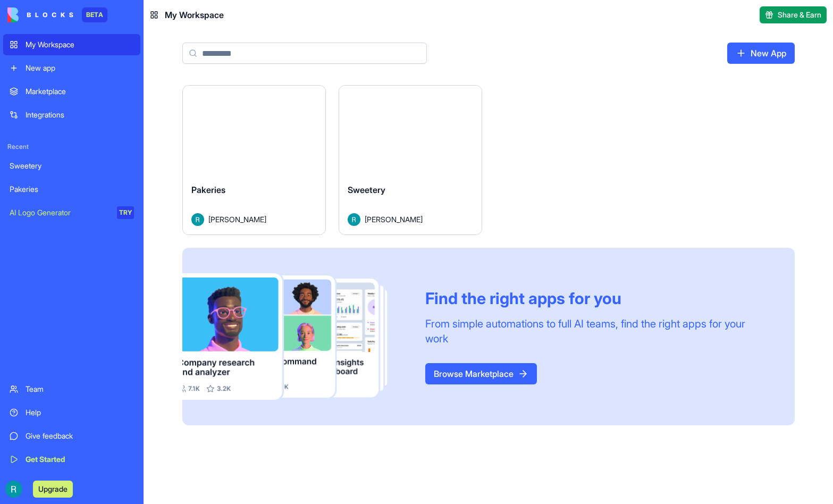 The width and height of the screenshot is (833, 504). Describe the element at coordinates (72, 68) in the screenshot. I see `a: New app` at that location.